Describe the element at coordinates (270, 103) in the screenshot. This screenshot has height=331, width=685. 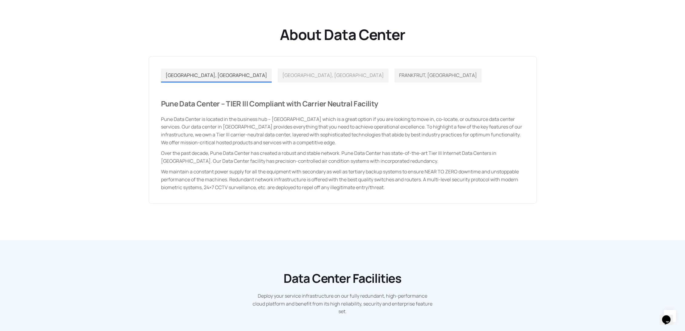
I see `span: Pune Data Center – TIER III Compliant with Carrier Neutral Facility` at that location.